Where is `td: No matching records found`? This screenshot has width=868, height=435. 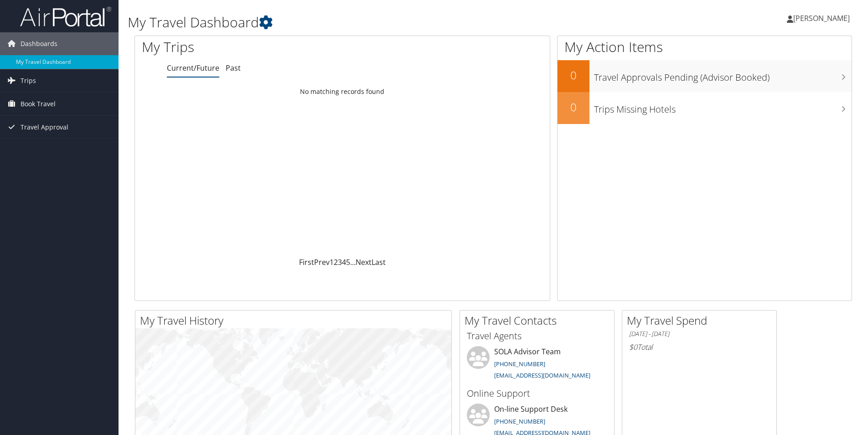
td: No matching records found is located at coordinates (342, 91).